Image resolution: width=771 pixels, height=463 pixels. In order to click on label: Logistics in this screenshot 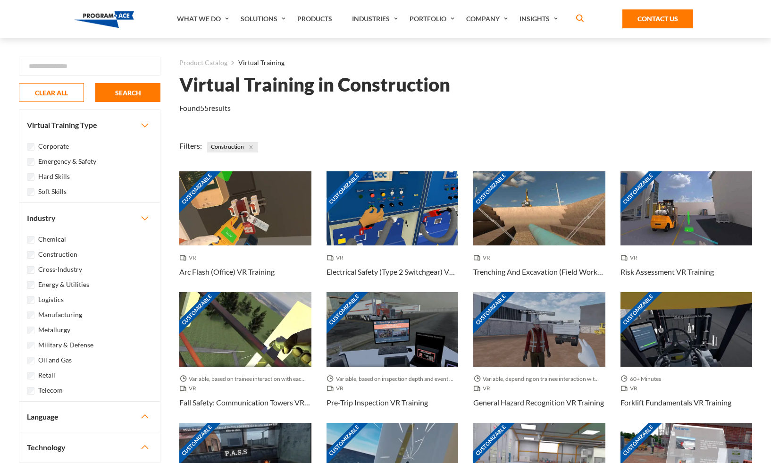, I will do `click(51, 300)`.